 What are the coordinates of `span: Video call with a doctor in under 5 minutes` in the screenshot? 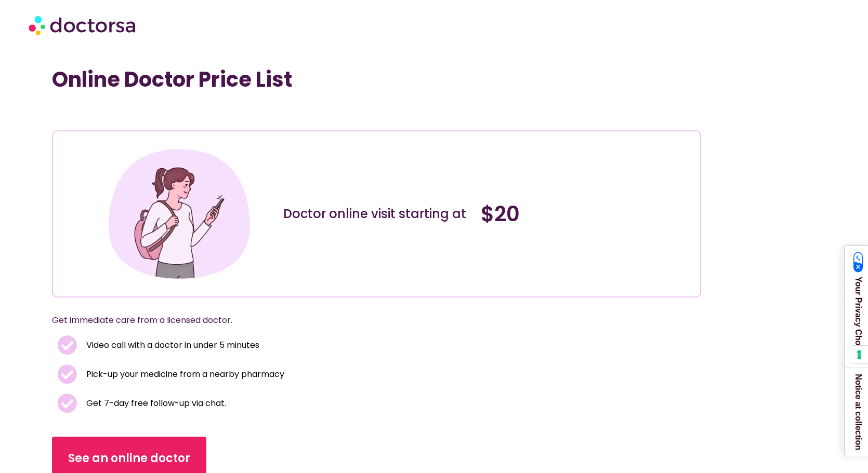 It's located at (171, 346).